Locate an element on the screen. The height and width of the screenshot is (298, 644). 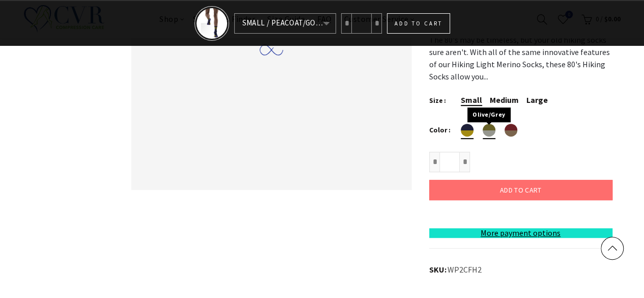
span: Add to cart is located at coordinates (418, 24).